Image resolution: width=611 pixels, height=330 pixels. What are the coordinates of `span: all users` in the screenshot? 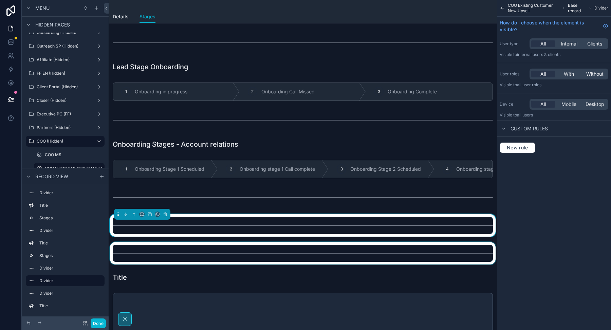 It's located at (525, 115).